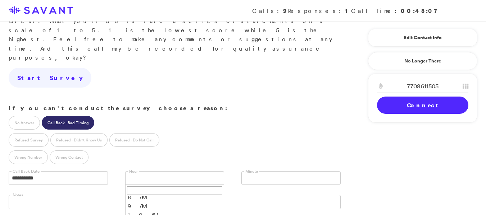 This screenshot has height=215, width=486. What do you see at coordinates (175, 197) in the screenshot?
I see `li: 8 AM` at bounding box center [175, 197].